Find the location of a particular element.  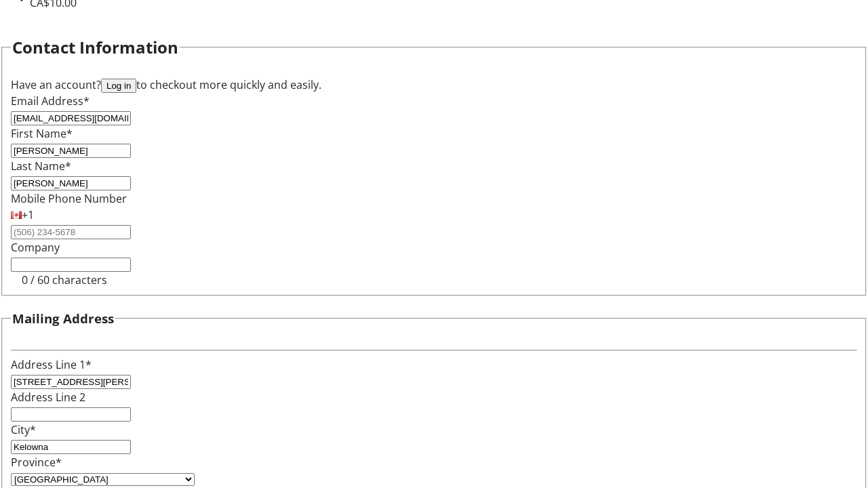

button: Log in is located at coordinates (119, 85).